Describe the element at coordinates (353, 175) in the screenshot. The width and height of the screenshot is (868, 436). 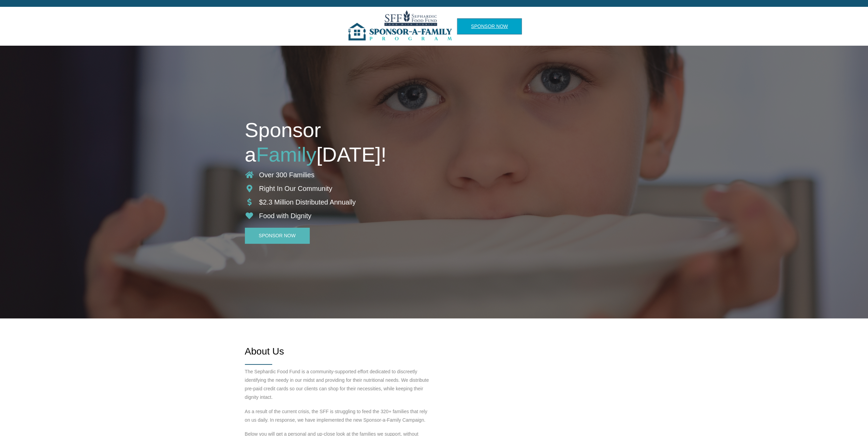
I see `li: Over 300 Families` at that location.